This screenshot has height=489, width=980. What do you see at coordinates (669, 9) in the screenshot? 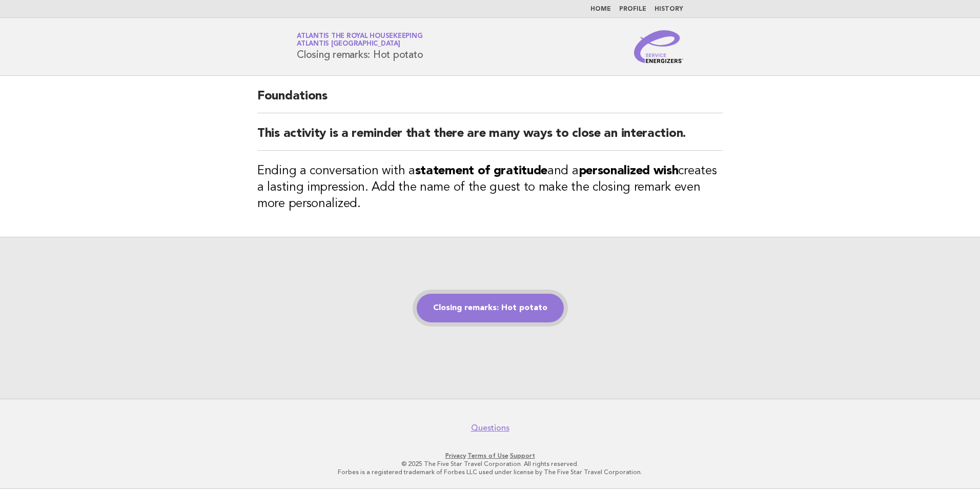
I see `a: History` at bounding box center [669, 9].